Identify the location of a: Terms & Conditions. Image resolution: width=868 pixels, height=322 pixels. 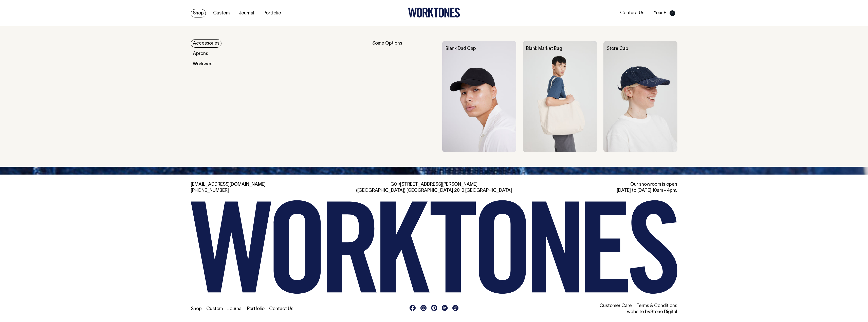
(657, 306).